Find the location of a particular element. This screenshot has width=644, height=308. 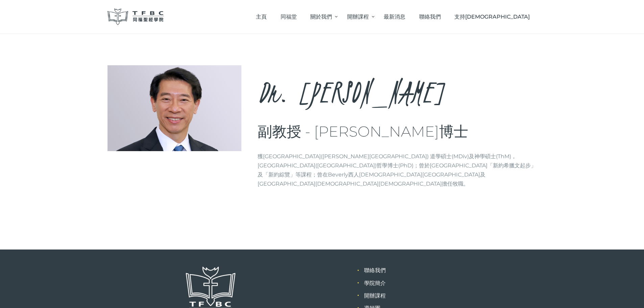

a: 主頁 is located at coordinates (261, 16).